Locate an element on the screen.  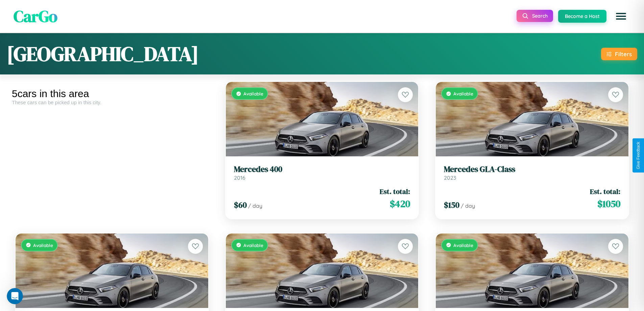
span: Search is located at coordinates (540, 16).